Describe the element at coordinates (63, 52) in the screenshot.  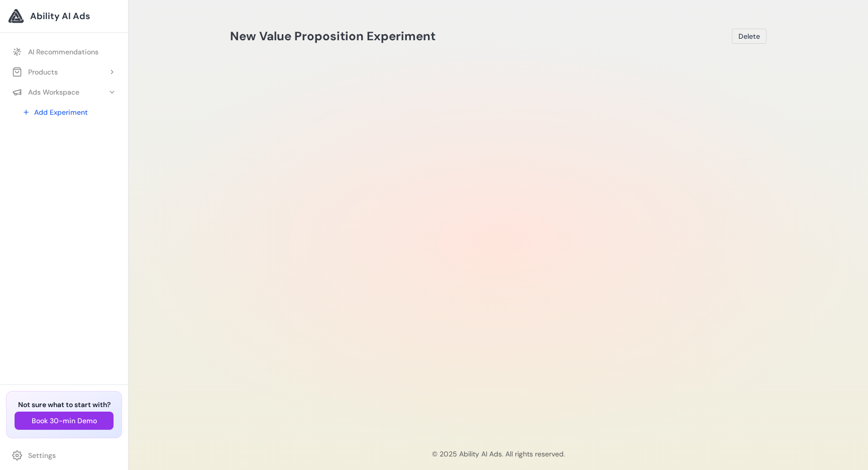
I see `a: AI Recommendations` at that location.